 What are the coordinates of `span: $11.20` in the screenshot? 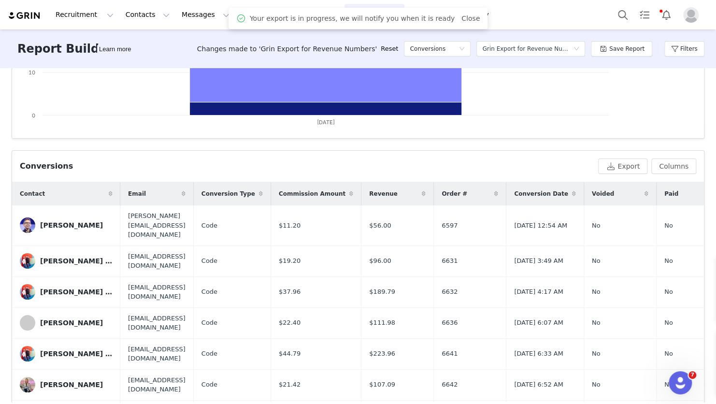 It's located at (290, 226).